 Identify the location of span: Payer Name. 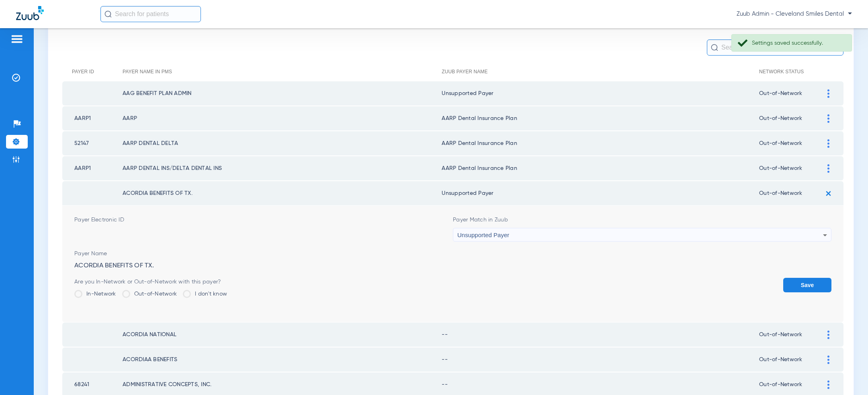
(453, 254).